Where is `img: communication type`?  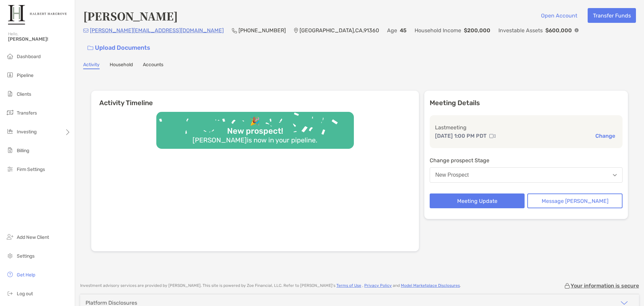
img: communication type is located at coordinates (493, 136).